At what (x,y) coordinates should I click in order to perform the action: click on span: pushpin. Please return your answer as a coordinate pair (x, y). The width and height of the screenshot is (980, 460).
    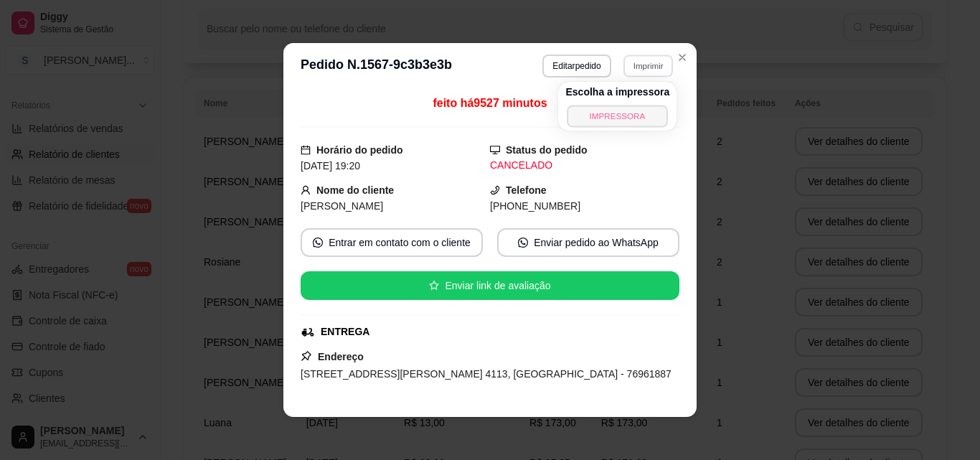
    Looking at the image, I should click on (306, 356).